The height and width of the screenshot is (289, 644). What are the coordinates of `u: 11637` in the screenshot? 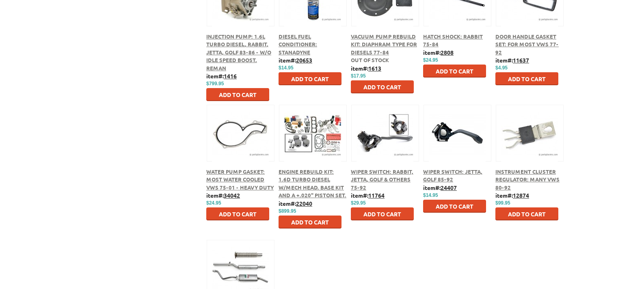 It's located at (521, 60).